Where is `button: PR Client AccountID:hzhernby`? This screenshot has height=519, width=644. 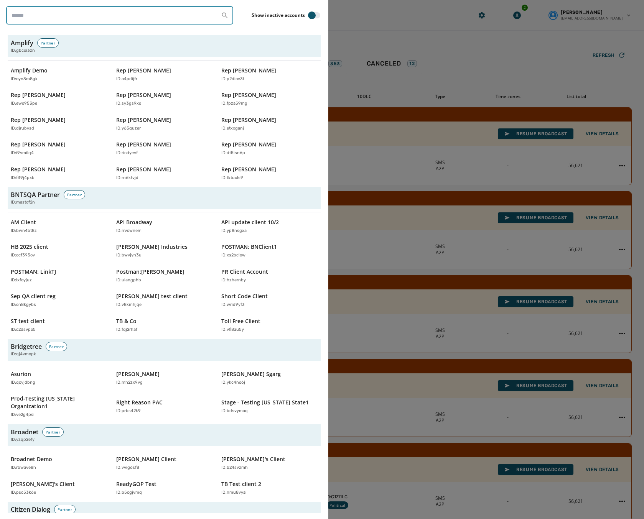
button: PR Client AccountID:hzhernby is located at coordinates (269, 276).